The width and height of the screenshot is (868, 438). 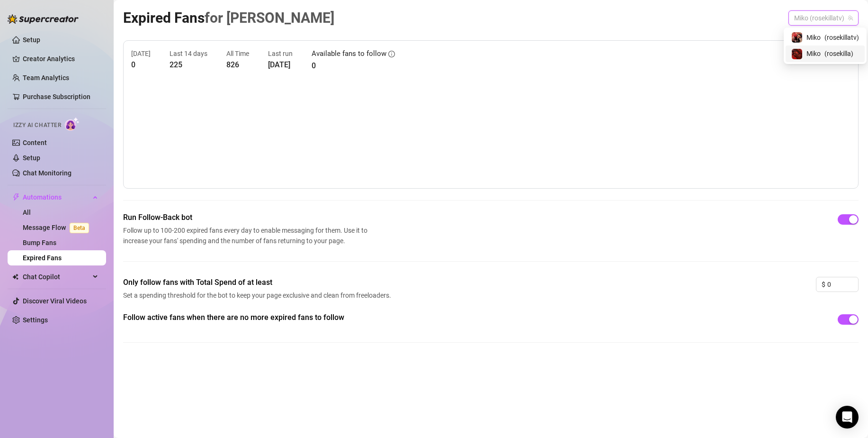 I want to click on span: Miko (rosekillatv), so click(x=823, y=18).